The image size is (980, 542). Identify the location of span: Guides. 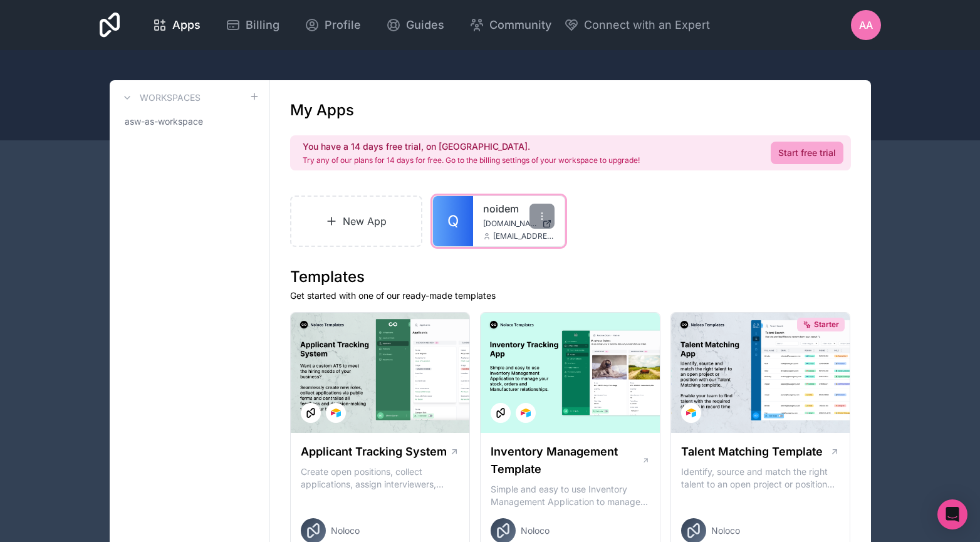
(425, 25).